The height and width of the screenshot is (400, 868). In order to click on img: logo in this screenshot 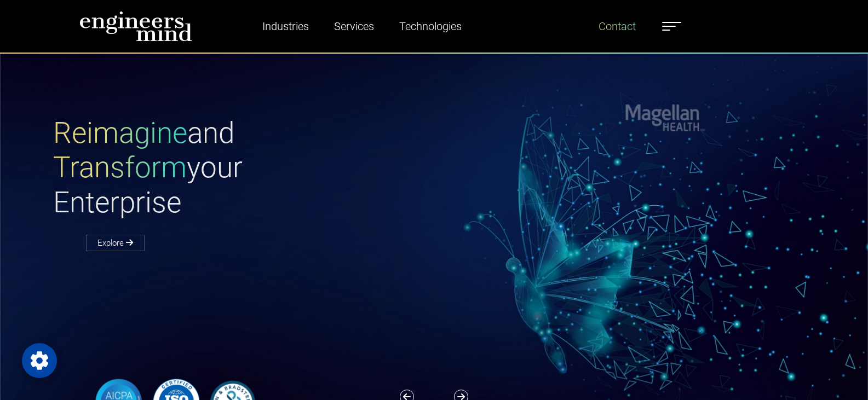, I will do `click(136, 26)`.